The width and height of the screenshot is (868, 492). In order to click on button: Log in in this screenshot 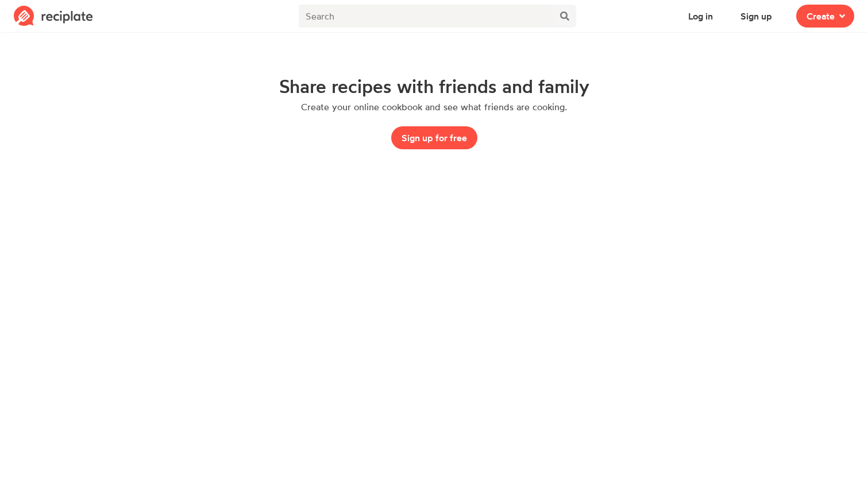, I will do `click(700, 16)`.